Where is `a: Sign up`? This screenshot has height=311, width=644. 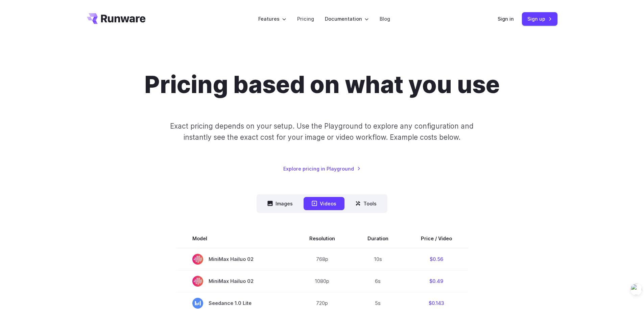
a: Sign up is located at coordinates (540, 18).